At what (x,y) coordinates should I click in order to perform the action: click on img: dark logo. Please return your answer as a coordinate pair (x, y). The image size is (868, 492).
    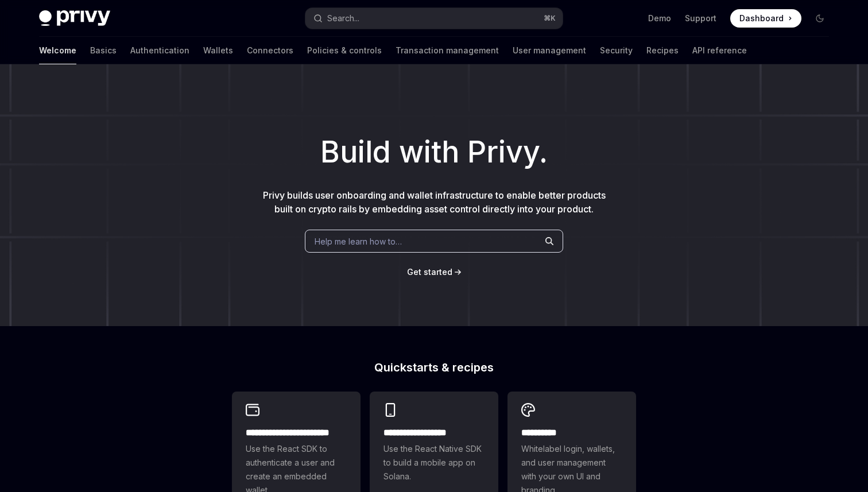
    Looking at the image, I should click on (75, 19).